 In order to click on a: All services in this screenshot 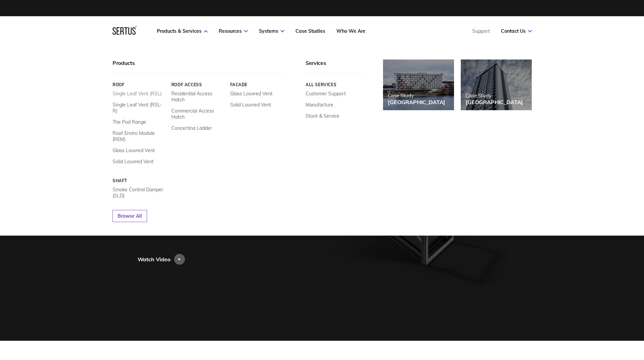, I will do `click(334, 84)`.